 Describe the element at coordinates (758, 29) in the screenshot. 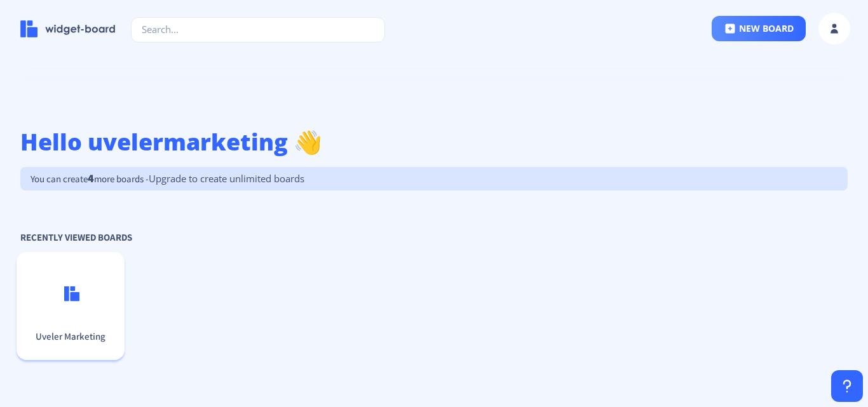

I see `button: new board` at that location.